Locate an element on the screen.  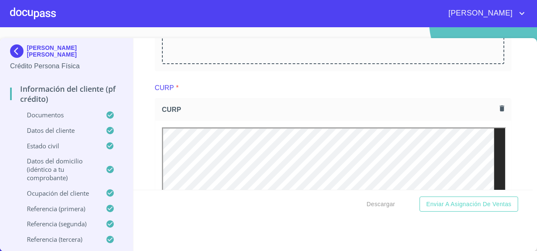
span: Descargar is located at coordinates (381, 204).